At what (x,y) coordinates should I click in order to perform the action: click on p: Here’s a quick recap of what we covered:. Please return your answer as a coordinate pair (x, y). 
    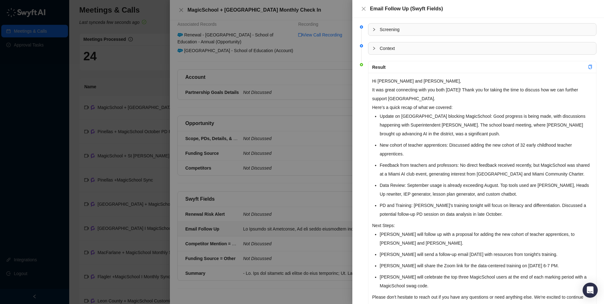
    Looking at the image, I should click on (482, 108).